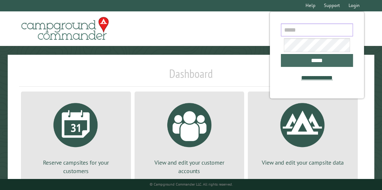  What do you see at coordinates (189, 167) in the screenshot?
I see `p: View and edit your customer accounts` at bounding box center [189, 167].